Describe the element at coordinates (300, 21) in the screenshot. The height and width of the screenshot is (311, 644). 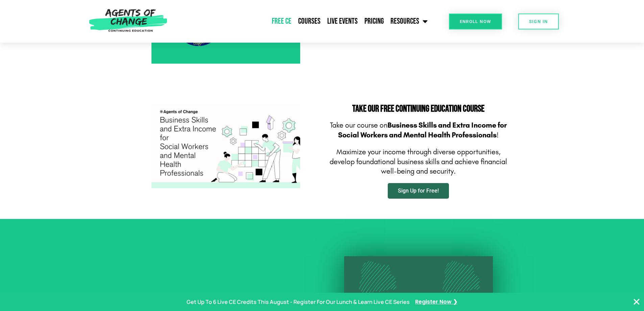
I see `nav: Menu` at that location.